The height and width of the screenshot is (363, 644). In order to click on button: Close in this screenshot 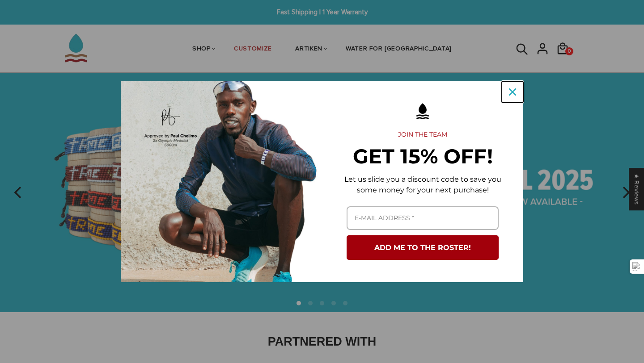, I will do `click(512, 92)`.